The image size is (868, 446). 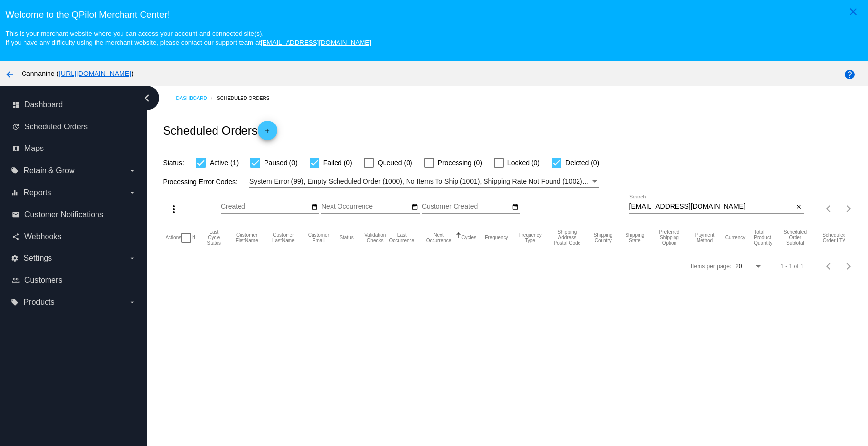 What do you see at coordinates (337, 162) in the screenshot?
I see `span: Failed (0)` at bounding box center [337, 162].